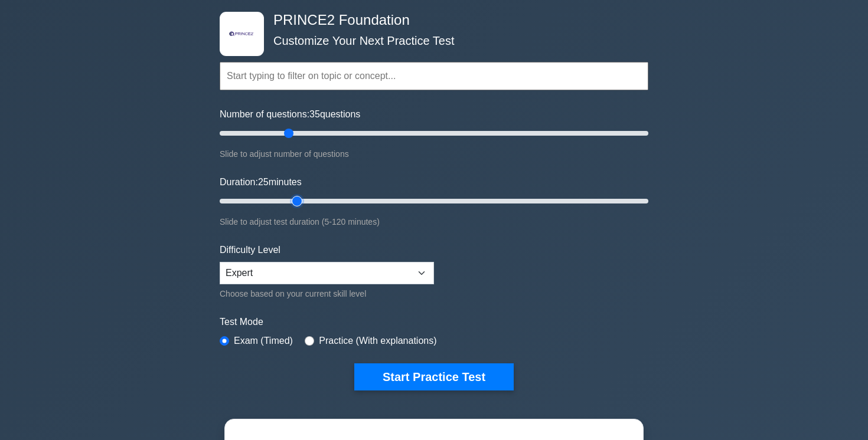 This screenshot has height=440, width=868. I want to click on label: Practice (With explanations), so click(377, 342).